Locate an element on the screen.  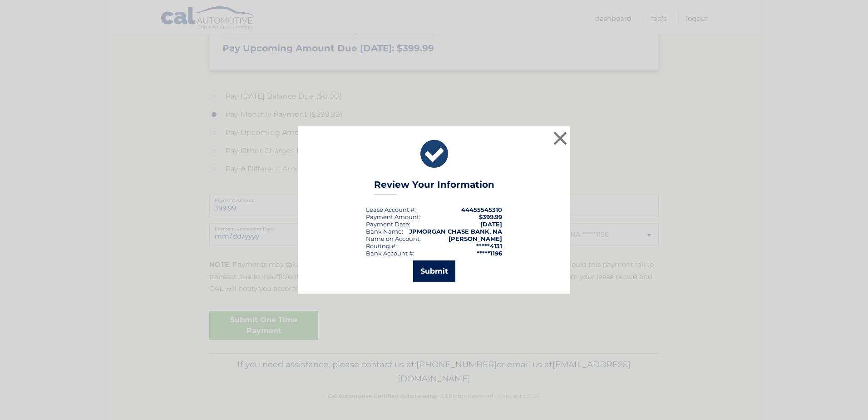
strong: 44455545310 is located at coordinates (482, 209).